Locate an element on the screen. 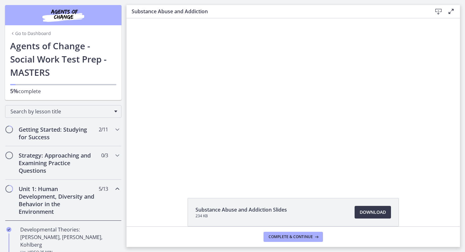 This screenshot has width=465, height=252. div: Search by lesson title is located at coordinates (63, 112).